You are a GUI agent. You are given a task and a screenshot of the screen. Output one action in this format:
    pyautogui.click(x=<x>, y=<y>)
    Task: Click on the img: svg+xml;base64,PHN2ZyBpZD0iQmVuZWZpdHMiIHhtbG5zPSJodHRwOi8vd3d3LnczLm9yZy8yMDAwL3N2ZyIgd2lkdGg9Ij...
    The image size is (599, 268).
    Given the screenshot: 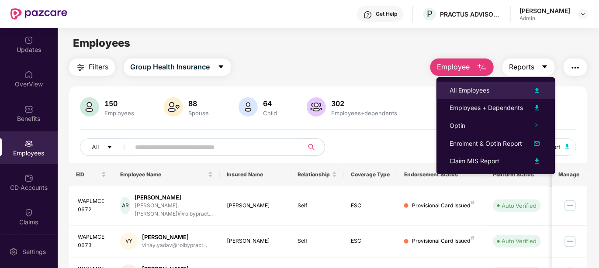 What is the action you would take?
    pyautogui.click(x=29, y=109)
    